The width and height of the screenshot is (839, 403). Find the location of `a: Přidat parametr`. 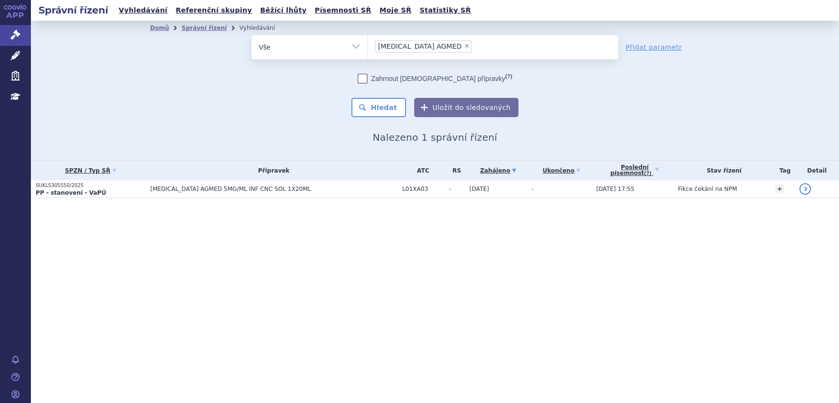

a: Přidat parametr is located at coordinates (653, 47).